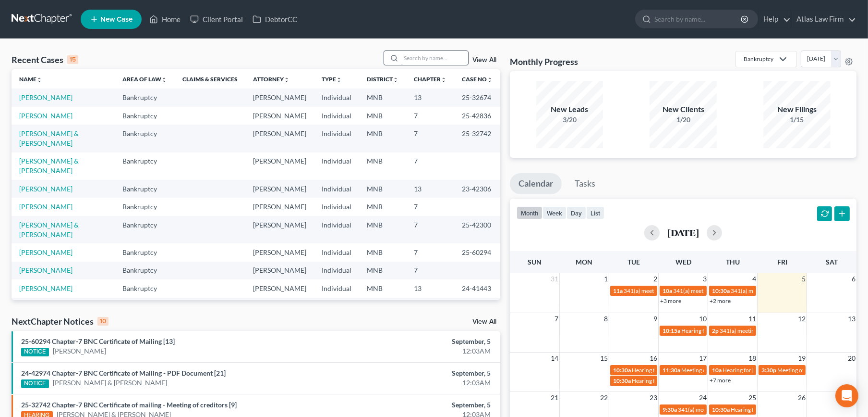  What do you see at coordinates (852, 319) in the screenshot?
I see `span: 13` at bounding box center [852, 319].